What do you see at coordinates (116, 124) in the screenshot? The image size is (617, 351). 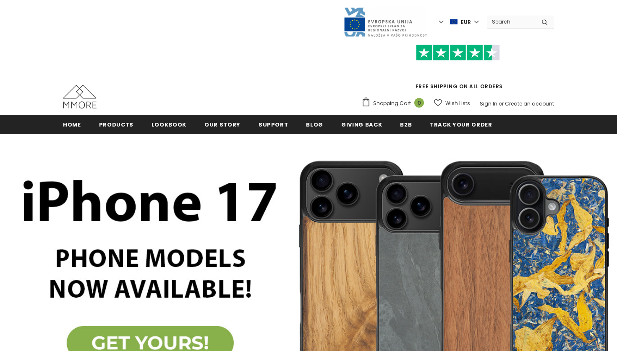 I see `a: Products` at bounding box center [116, 124].